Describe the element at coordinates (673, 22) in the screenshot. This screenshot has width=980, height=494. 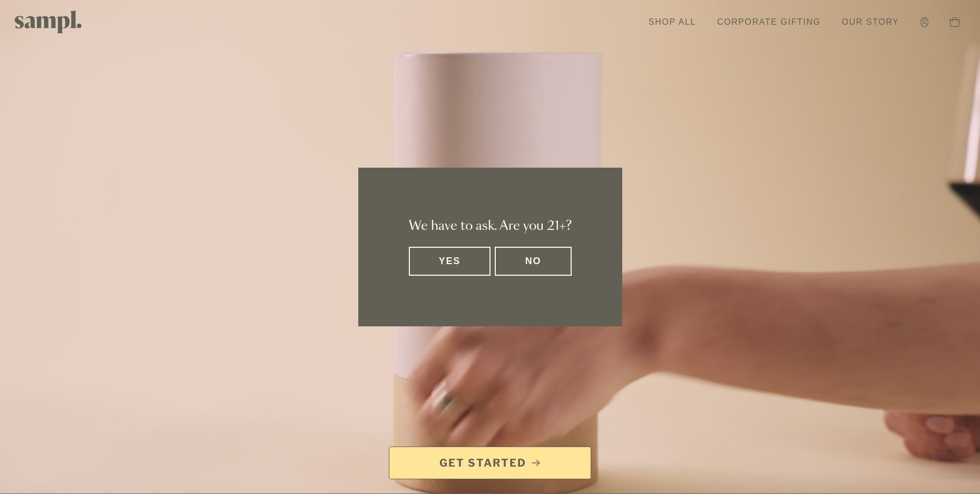
I see `a: Shop All` at that location.